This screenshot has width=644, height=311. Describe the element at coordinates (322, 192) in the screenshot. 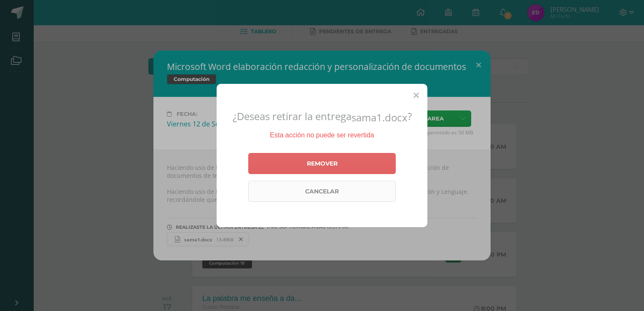

I see `a: Cancelar` at that location.